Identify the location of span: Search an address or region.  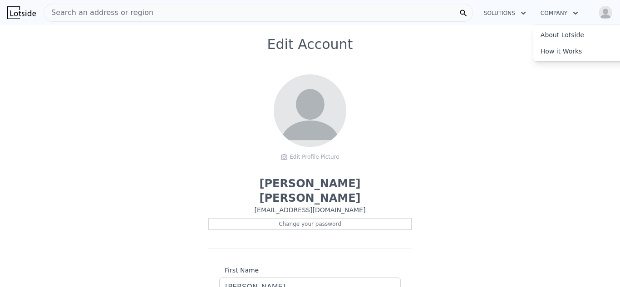
(99, 13).